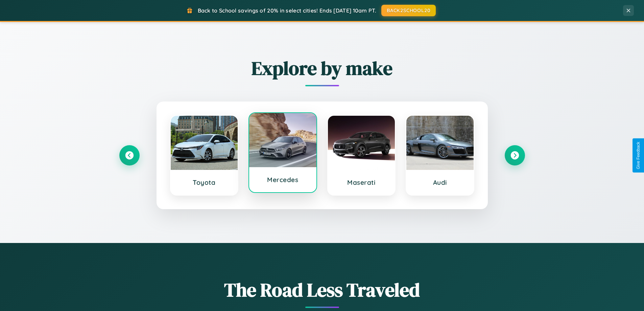 Image resolution: width=644 pixels, height=311 pixels. What do you see at coordinates (322, 290) in the screenshot?
I see `h1: The Road Less Traveled` at bounding box center [322, 290].